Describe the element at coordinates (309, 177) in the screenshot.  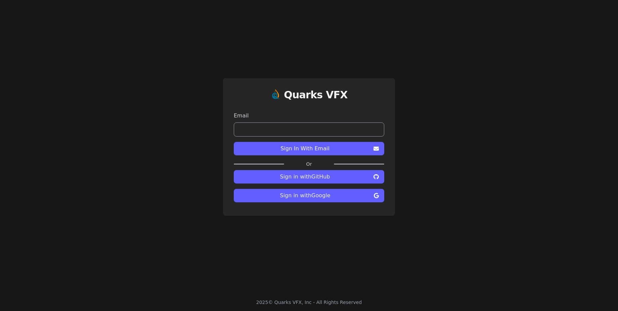
I see `button: Sign in withGitHub` at that location.